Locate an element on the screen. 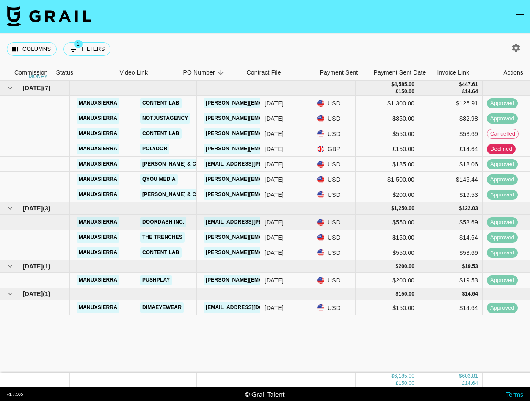 Image resolution: width=530 pixels, height=401 pixels. a: Notjustagency is located at coordinates (165, 118).